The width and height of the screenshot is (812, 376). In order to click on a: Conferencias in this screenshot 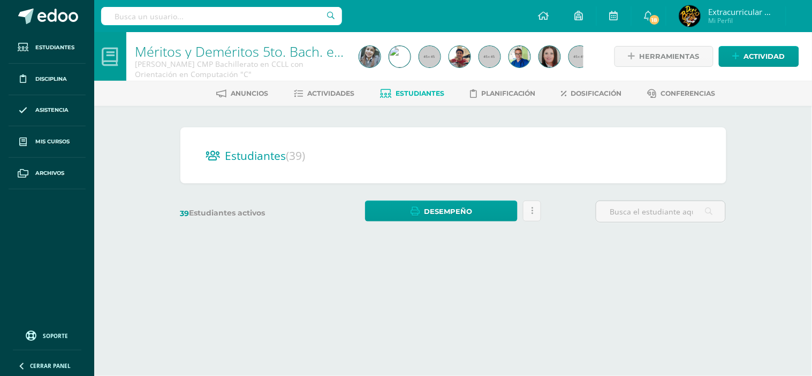, I will do `click(682, 94)`.